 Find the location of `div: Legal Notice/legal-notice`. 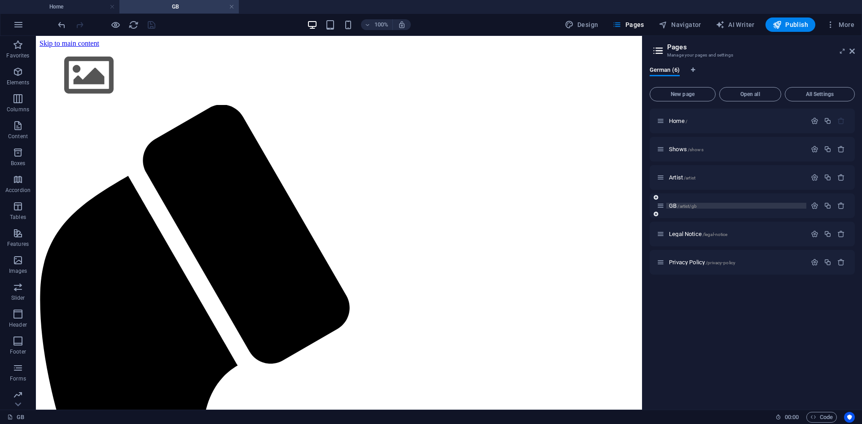

div: Legal Notice/legal-notice is located at coordinates (737, 234).